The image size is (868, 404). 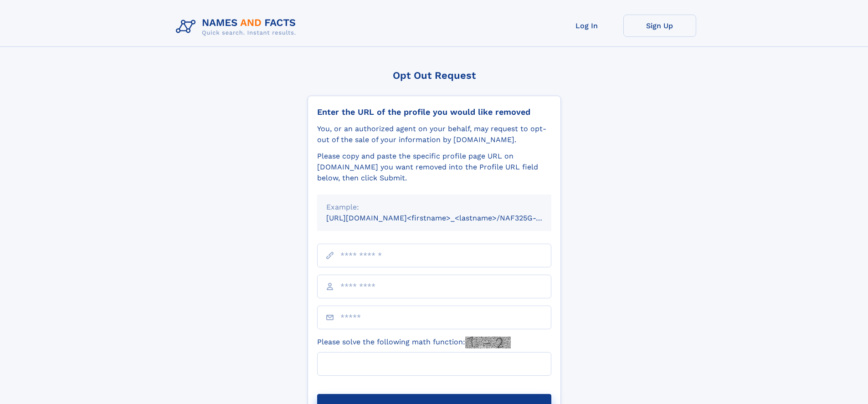 What do you see at coordinates (434, 75) in the screenshot?
I see `div: Opt Out Request` at bounding box center [434, 75].